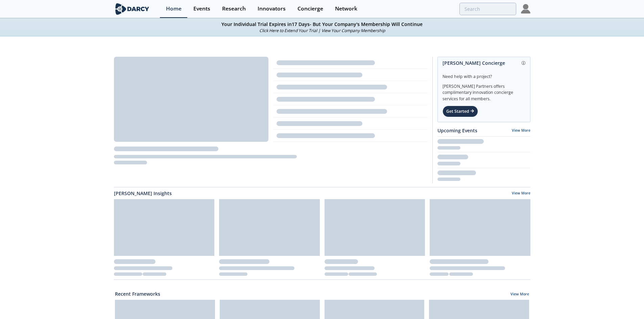 The image size is (644, 319). Describe the element at coordinates (311, 8) in the screenshot. I see `div: Concierge` at that location.